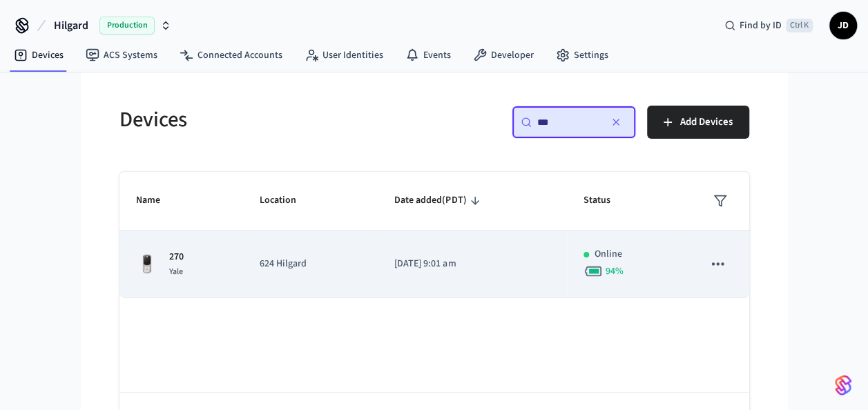 This screenshot has height=410, width=868. Describe the element at coordinates (344, 55) in the screenshot. I see `a: User Identities` at that location.